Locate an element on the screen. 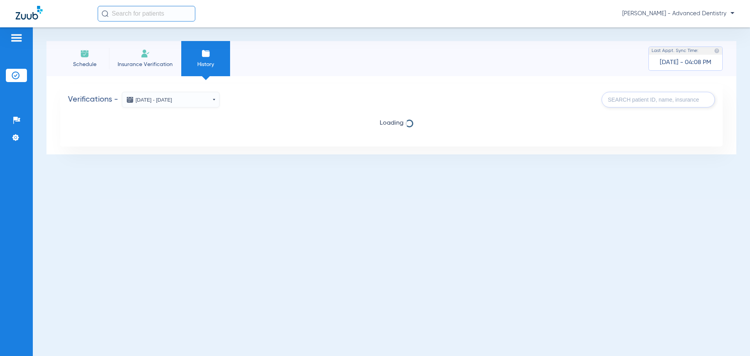 This screenshot has height=356, width=750. span: Loading is located at coordinates (391, 123).